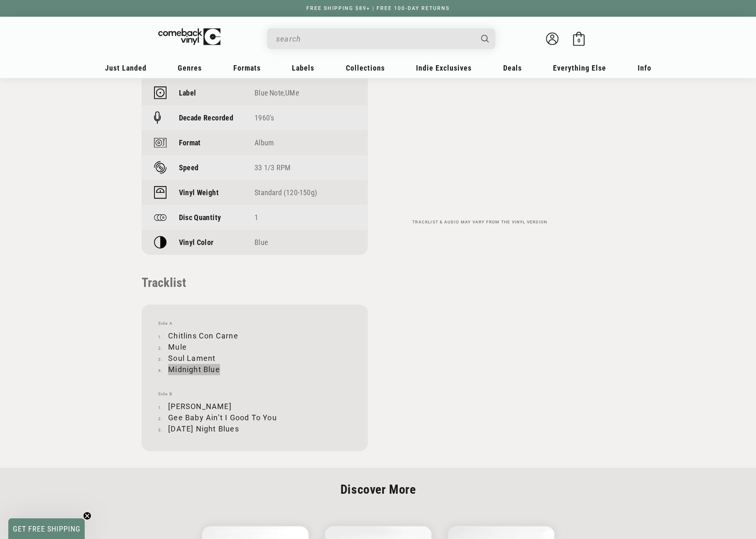 This screenshot has width=756, height=539. What do you see at coordinates (47, 528) in the screenshot?
I see `div: GET FREE SHIPPINGClose teaser` at bounding box center [47, 528].